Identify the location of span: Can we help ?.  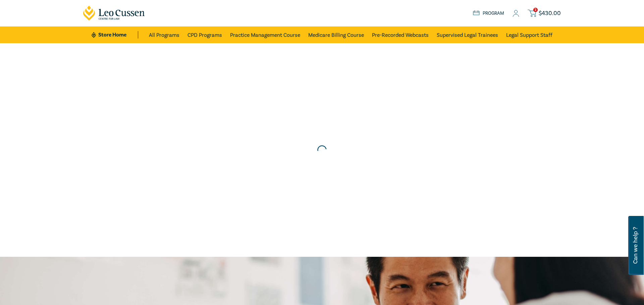
(635, 246).